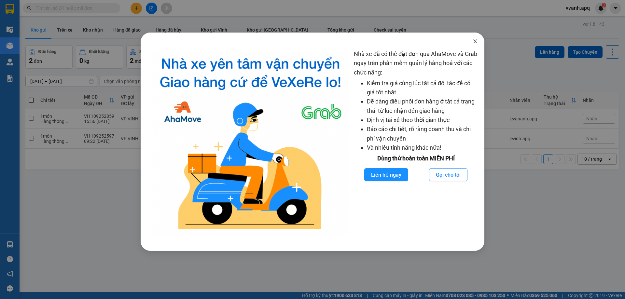 This screenshot has width=625, height=299. What do you see at coordinates (422, 120) in the screenshot?
I see `li: Định vị tài xế theo thời gian thực` at bounding box center [422, 120].